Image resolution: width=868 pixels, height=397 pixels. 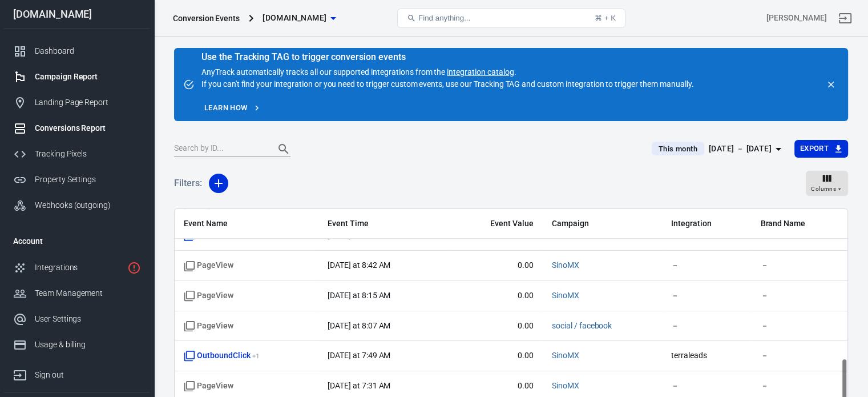 What do you see at coordinates (88, 319) in the screenshot?
I see `div: User Settings` at bounding box center [88, 319].